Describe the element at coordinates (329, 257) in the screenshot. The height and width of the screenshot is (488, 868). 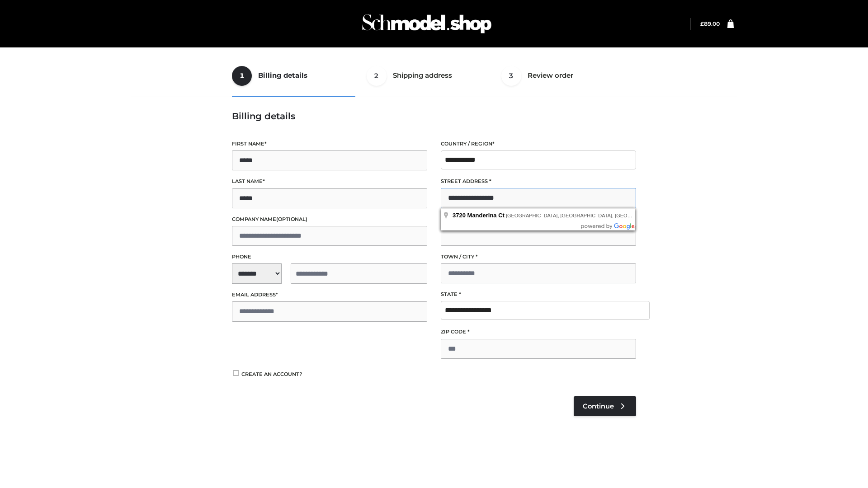
I see `label: Phone` at that location.